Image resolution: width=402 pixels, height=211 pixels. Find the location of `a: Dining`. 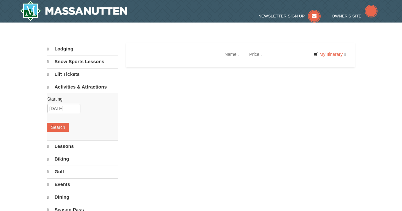

a: Dining is located at coordinates (83, 197).